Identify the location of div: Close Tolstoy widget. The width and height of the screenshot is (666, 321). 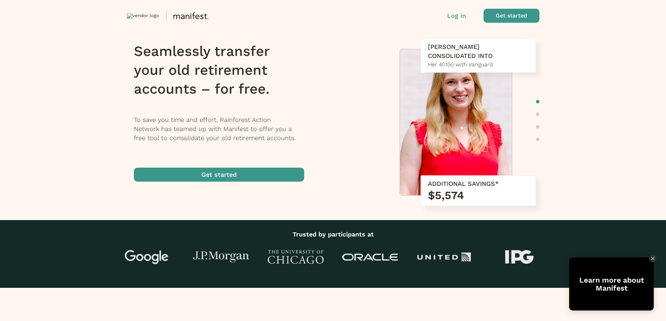
(653, 259).